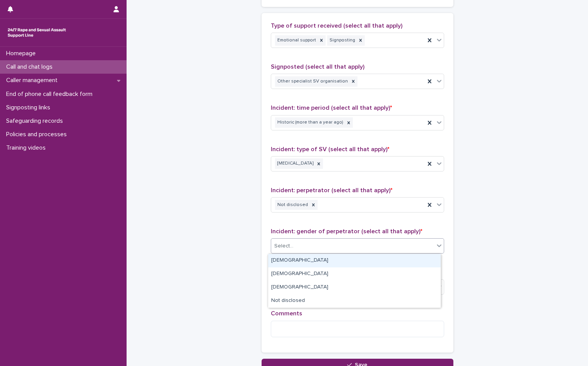 This screenshot has height=366, width=588. I want to click on p: Call and chat logs, so click(31, 67).